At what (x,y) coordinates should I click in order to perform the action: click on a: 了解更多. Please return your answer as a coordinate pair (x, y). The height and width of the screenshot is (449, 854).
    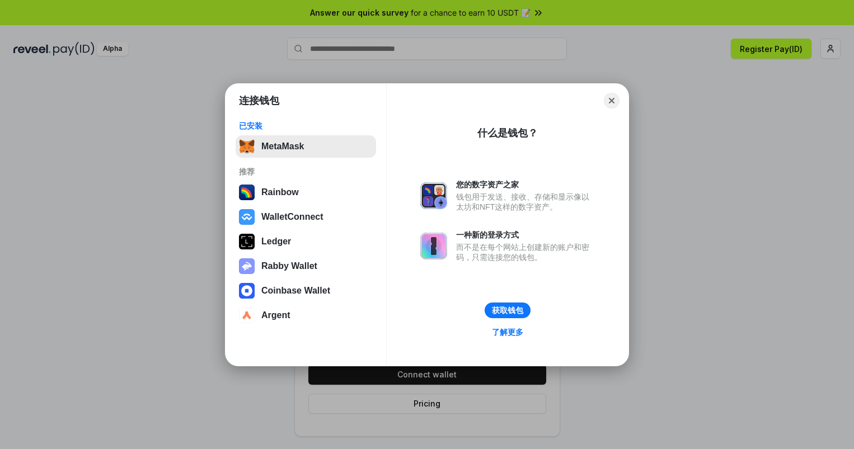
    Looking at the image, I should click on (507, 332).